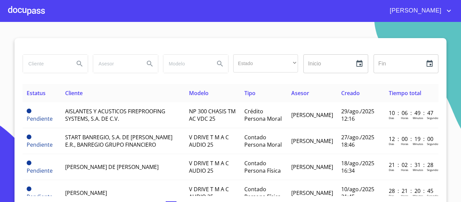  What do you see at coordinates (115, 115) in the screenshot?
I see `span: AISLANTES Y ACUSTICOS FIREPROOFING SYSTEMS, S.A. DE C.V.` at bounding box center [115, 115].